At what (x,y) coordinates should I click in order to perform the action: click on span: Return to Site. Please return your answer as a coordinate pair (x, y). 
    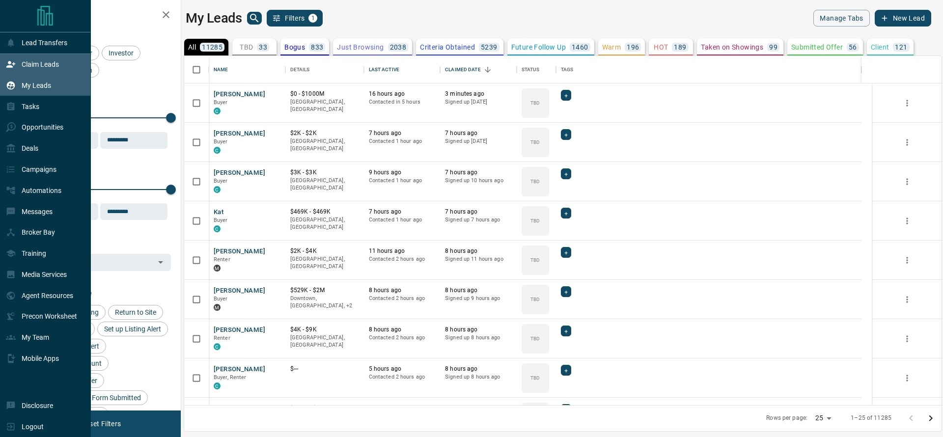
    Looking at the image, I should click on (136, 312).